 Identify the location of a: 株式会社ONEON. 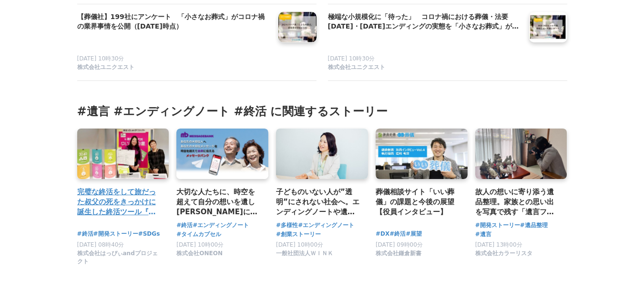
(199, 256).